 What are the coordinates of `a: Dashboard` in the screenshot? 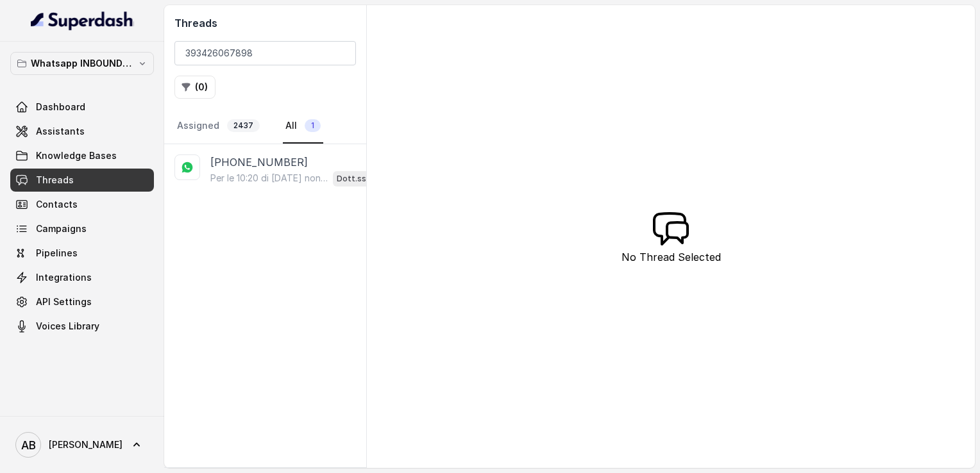 It's located at (82, 107).